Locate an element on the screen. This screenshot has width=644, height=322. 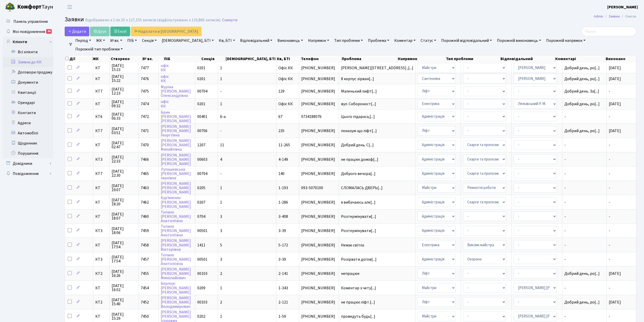
span: Таун is located at coordinates (35, 7).